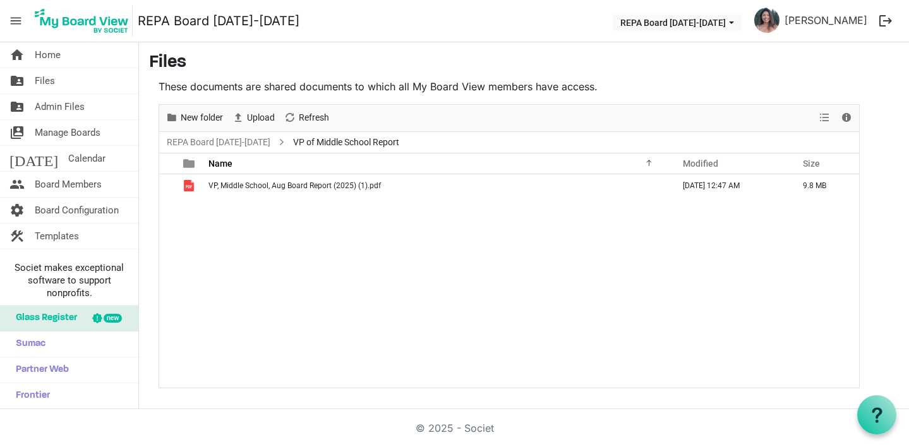  I want to click on td: checkbox, so click(167, 186).